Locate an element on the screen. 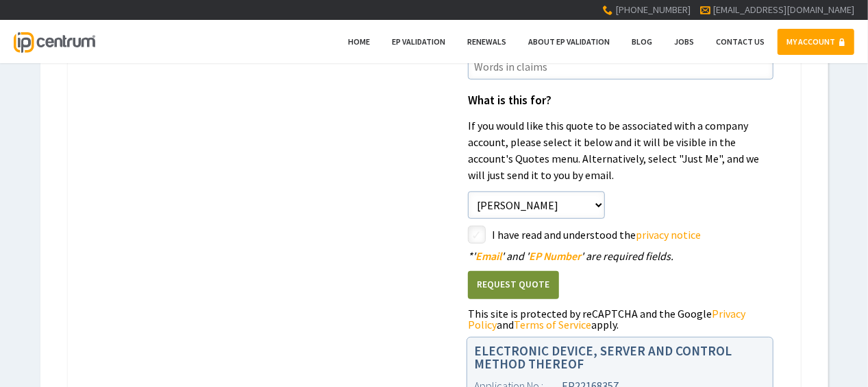  a: Contact Us is located at coordinates (740, 42).